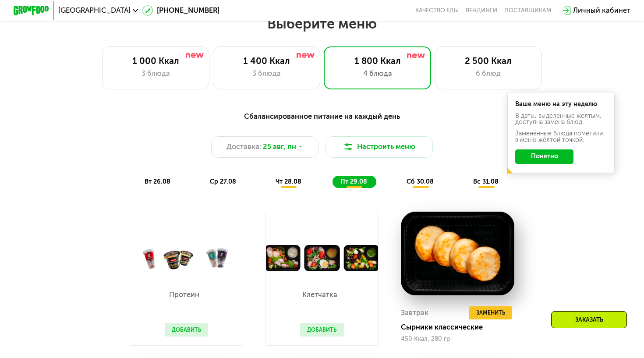 The width and height of the screenshot is (644, 358). What do you see at coordinates (420, 181) in the screenshot?
I see `span: сб 30.08` at bounding box center [420, 181].